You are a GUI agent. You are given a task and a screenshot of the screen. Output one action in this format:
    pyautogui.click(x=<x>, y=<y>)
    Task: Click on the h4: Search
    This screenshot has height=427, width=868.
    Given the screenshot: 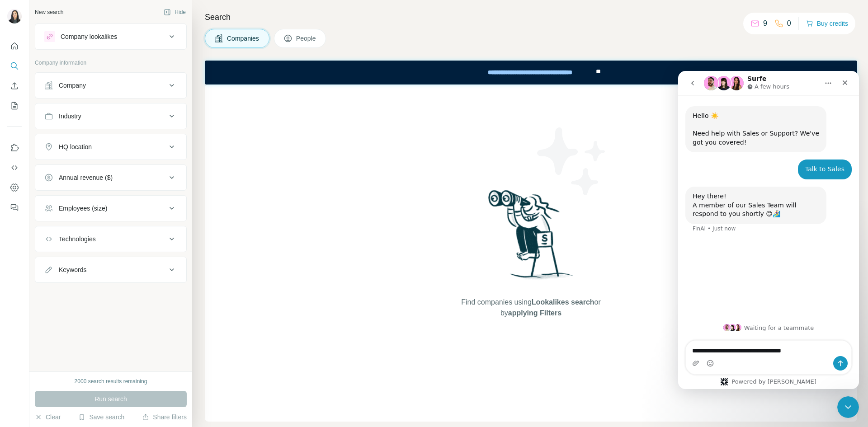 What is the action you would take?
    pyautogui.click(x=531, y=17)
    